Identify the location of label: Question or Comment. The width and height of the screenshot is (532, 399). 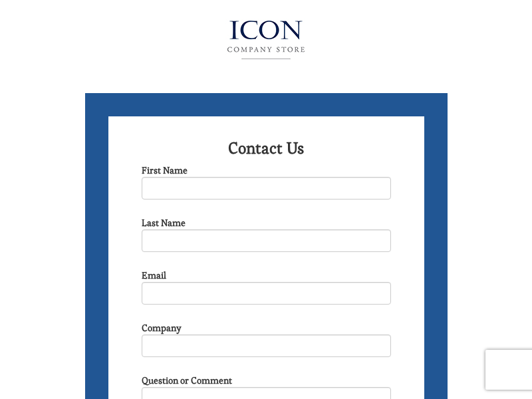
(187, 380).